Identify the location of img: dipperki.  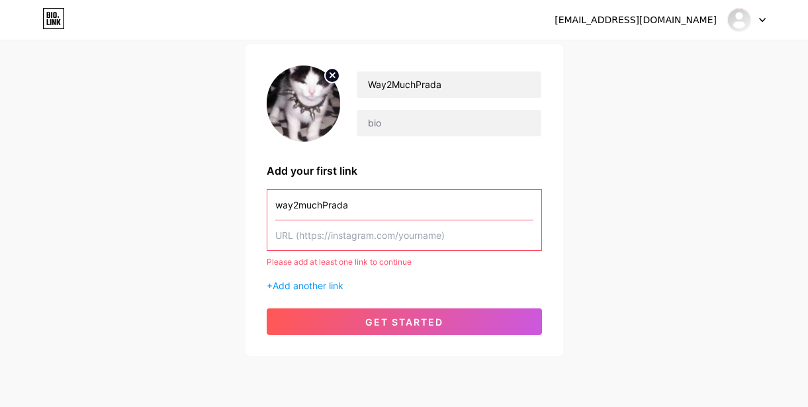
(739, 20).